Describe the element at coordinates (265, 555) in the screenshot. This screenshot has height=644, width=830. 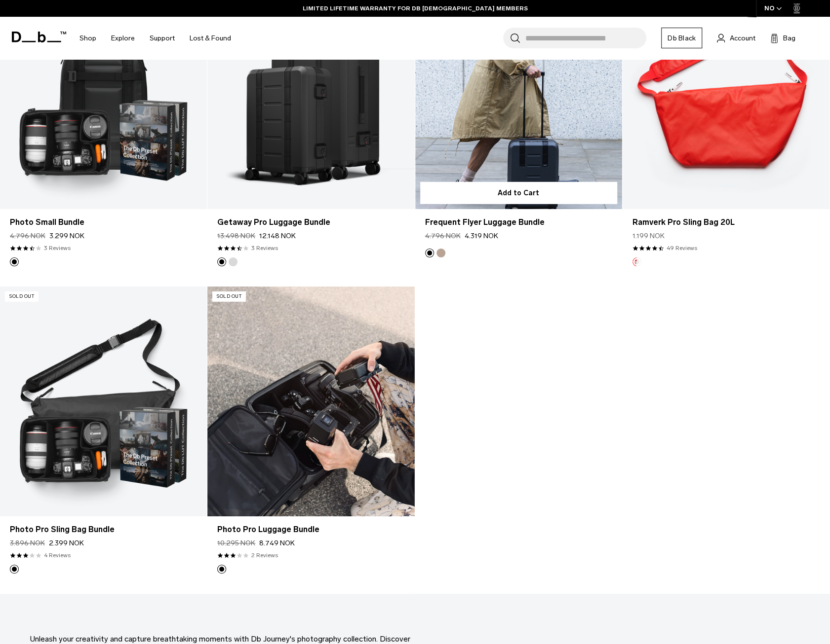
I see `a: 2 reviews` at that location.